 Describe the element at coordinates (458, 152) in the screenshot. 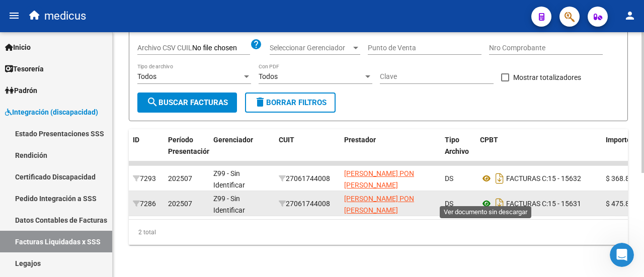

I see `datatable-header-cell: Tipo Archivo` at that location.